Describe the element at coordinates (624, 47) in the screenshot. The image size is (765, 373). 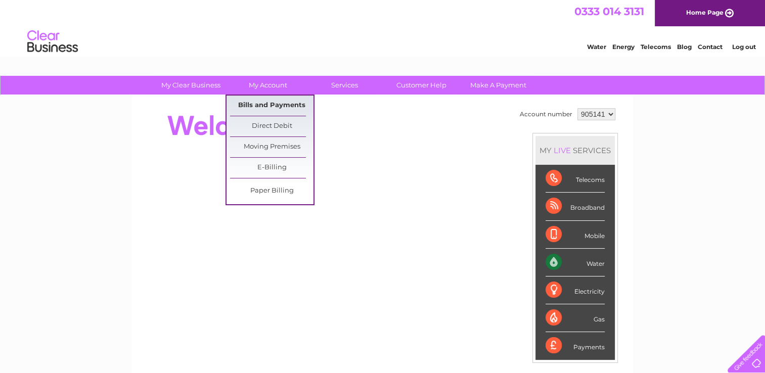
I see `a: Energy` at that location.